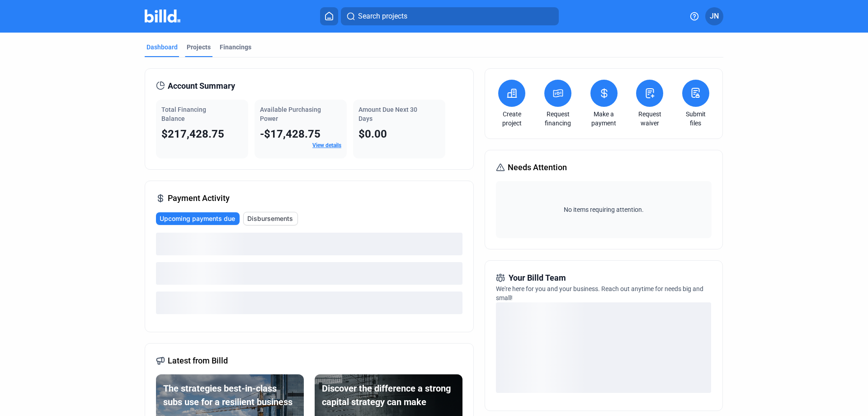 Image resolution: width=868 pixels, height=416 pixels. I want to click on img: Billd Company Logo, so click(162, 16).